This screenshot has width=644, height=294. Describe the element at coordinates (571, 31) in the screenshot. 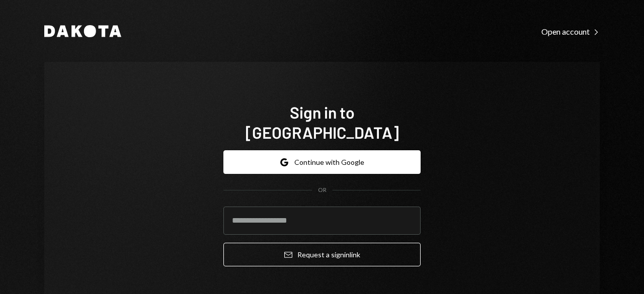

I see `div: Open account` at that location.